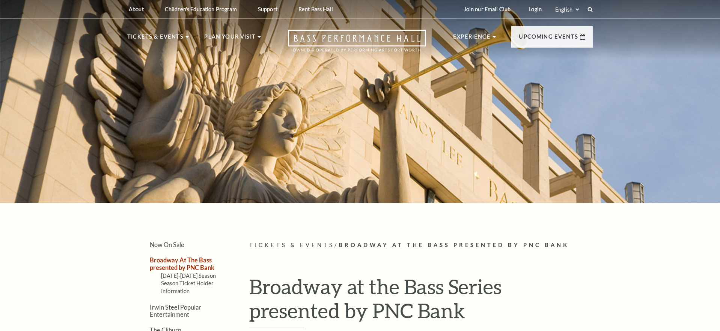 The height and width of the screenshot is (331, 720). Describe the element at coordinates (155, 39) in the screenshot. I see `p: Tickets & Events` at that location.